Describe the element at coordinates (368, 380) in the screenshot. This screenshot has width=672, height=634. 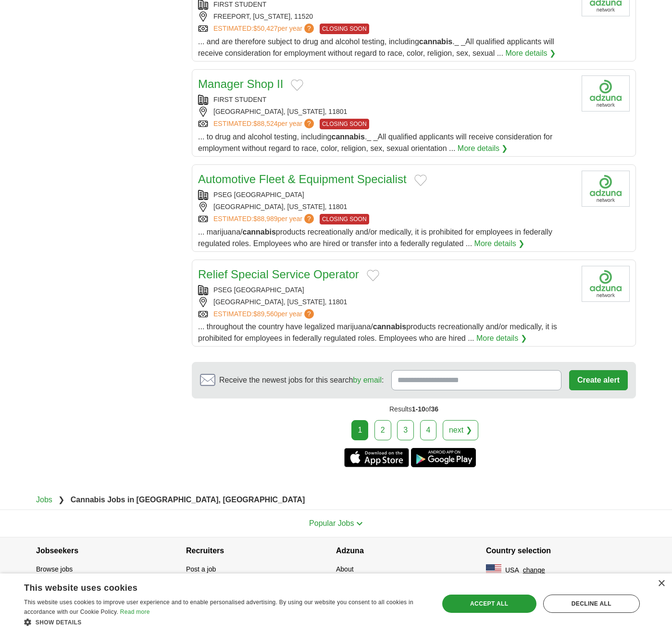
I see `a: by email` at that location.